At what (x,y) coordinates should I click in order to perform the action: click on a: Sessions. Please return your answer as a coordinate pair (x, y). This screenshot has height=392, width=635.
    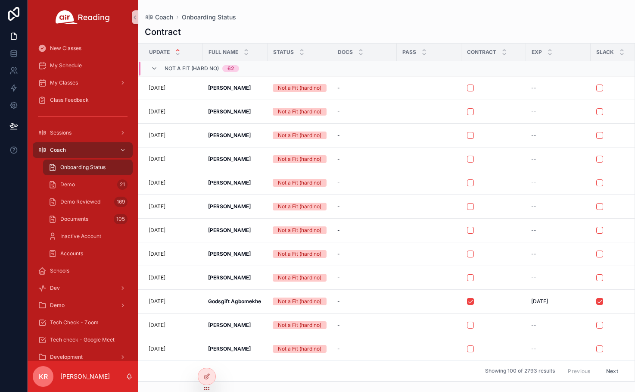
    Looking at the image, I should click on (83, 133).